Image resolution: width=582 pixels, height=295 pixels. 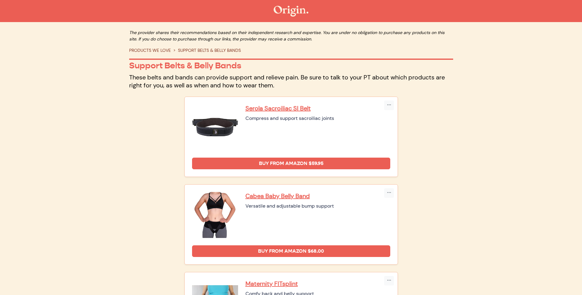 What do you see at coordinates (318, 196) in the screenshot?
I see `p: Cabea Baby Belly Band` at bounding box center [318, 196].